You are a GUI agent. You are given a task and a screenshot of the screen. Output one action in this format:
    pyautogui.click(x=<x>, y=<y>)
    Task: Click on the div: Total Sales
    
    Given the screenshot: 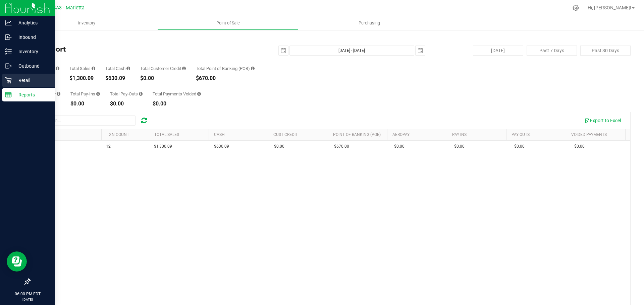 What is the action you would take?
    pyautogui.click(x=82, y=69)
    